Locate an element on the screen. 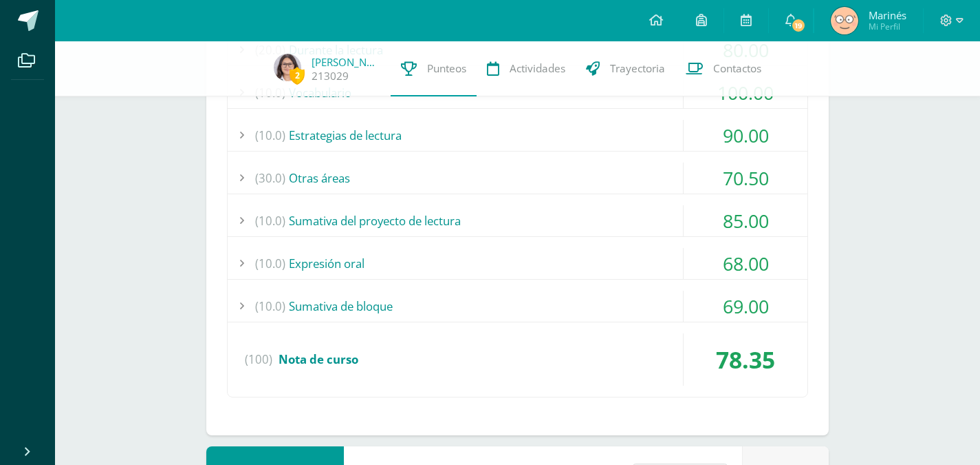 The height and width of the screenshot is (465, 980). div: 68.00 is located at coordinates (745, 263).